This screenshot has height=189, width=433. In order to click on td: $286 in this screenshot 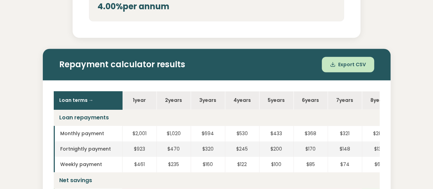, I will do `click(379, 133)`.